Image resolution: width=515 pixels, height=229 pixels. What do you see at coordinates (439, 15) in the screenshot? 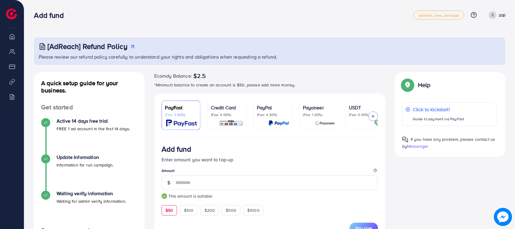
I see `span: adreach_new_package` at bounding box center [439, 15].